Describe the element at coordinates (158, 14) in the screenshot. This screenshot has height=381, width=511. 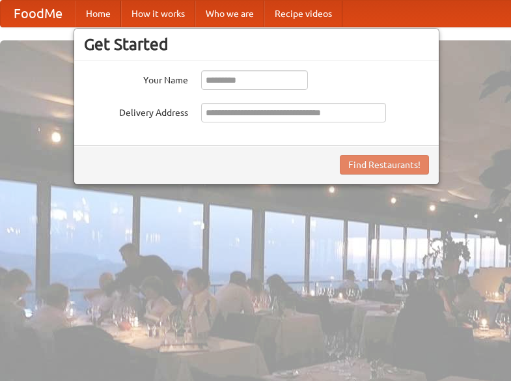
I see `a: How it works` at that location.